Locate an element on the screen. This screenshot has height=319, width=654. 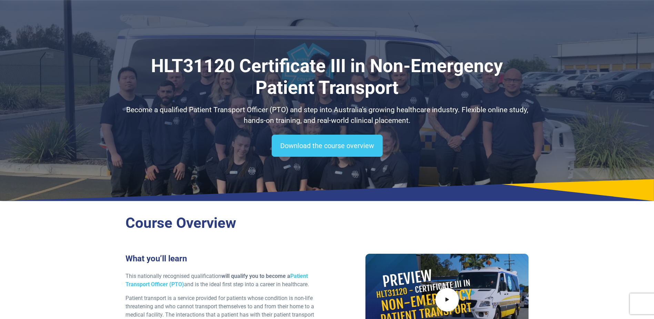
a: Patient Transport Officer (PTO) is located at coordinates (217, 280).